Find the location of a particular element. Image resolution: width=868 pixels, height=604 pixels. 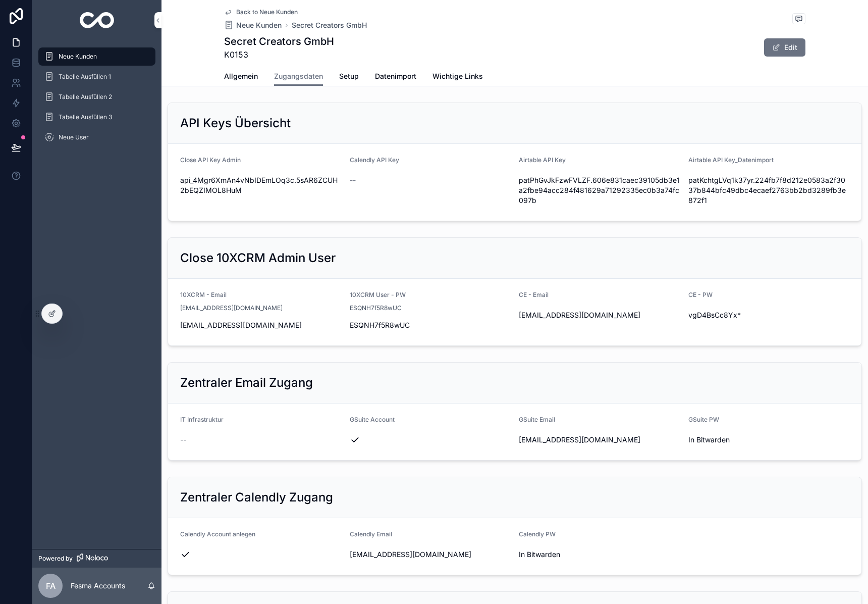

h2: API Keys Übersicht is located at coordinates (235, 123).